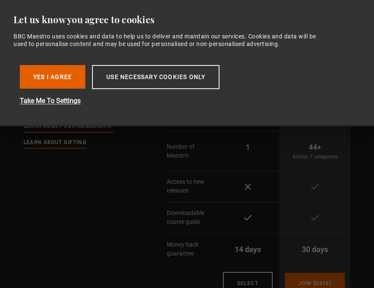 The image size is (374, 288). I want to click on div: BBC Maestro uses cookies and data to help us to deliver and maintain our services. Cookies and da..., so click(166, 40).